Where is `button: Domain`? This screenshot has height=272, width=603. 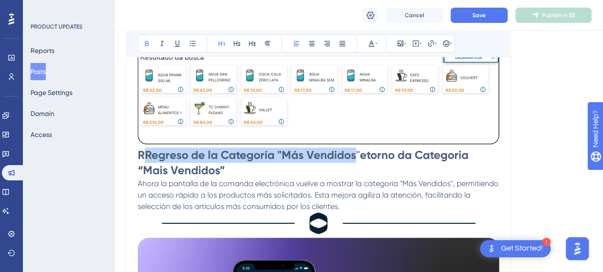
button: Domain is located at coordinates (42, 113).